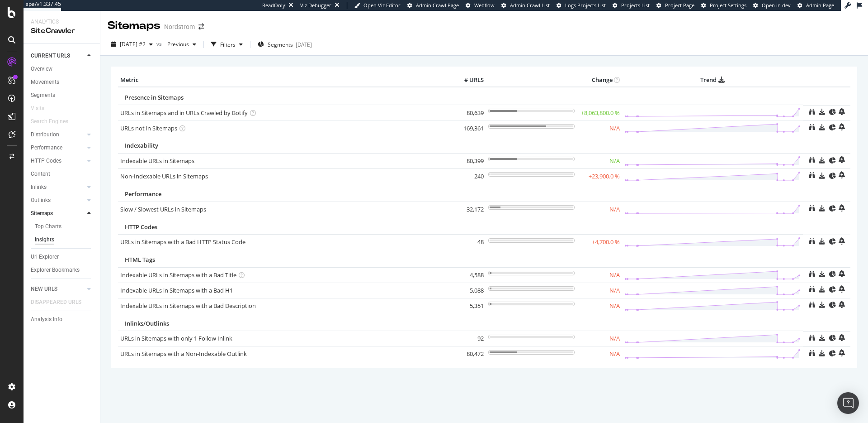  What do you see at coordinates (526, 6) in the screenshot?
I see `a: Admin Crawl List` at bounding box center [526, 6].